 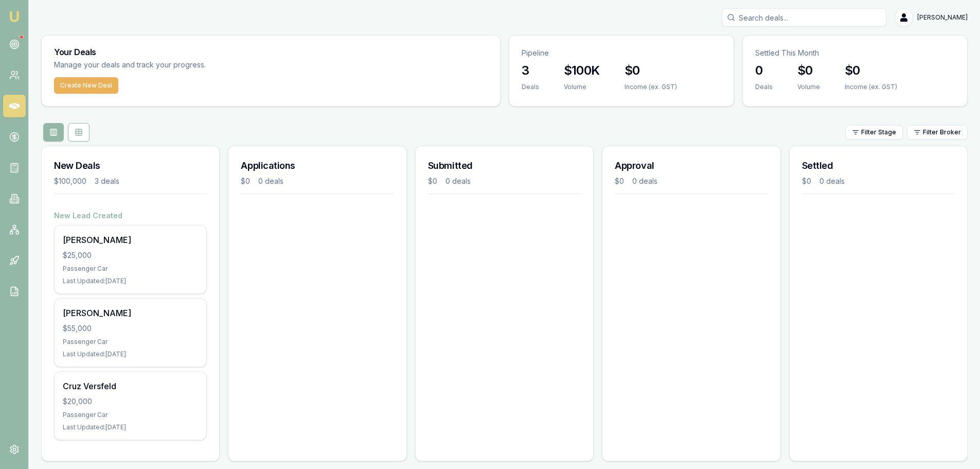 What do you see at coordinates (691, 166) in the screenshot?
I see `h3: Approval` at bounding box center [691, 166].